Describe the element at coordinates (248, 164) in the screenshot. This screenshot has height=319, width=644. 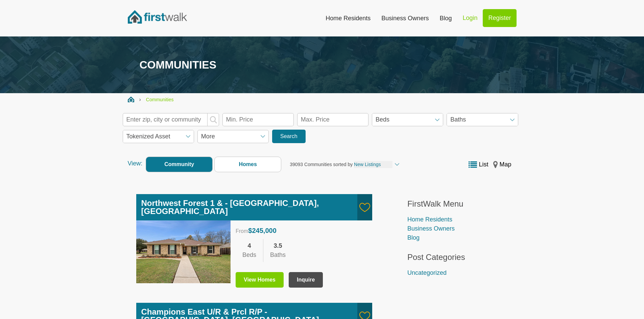
I see `label: Homes` at that location.